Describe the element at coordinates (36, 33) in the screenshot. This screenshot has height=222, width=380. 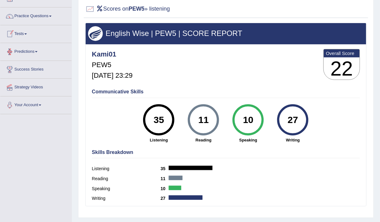
I see `a: Tests` at that location.